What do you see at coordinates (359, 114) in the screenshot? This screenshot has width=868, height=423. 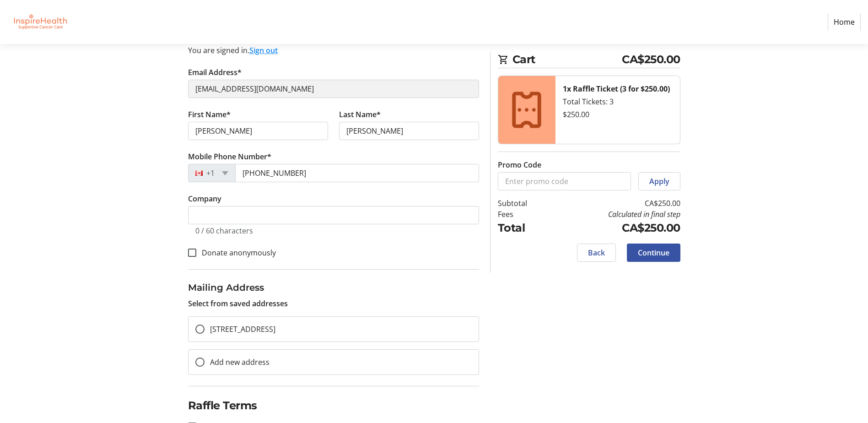 I see `label: Last Name*` at bounding box center [359, 114].